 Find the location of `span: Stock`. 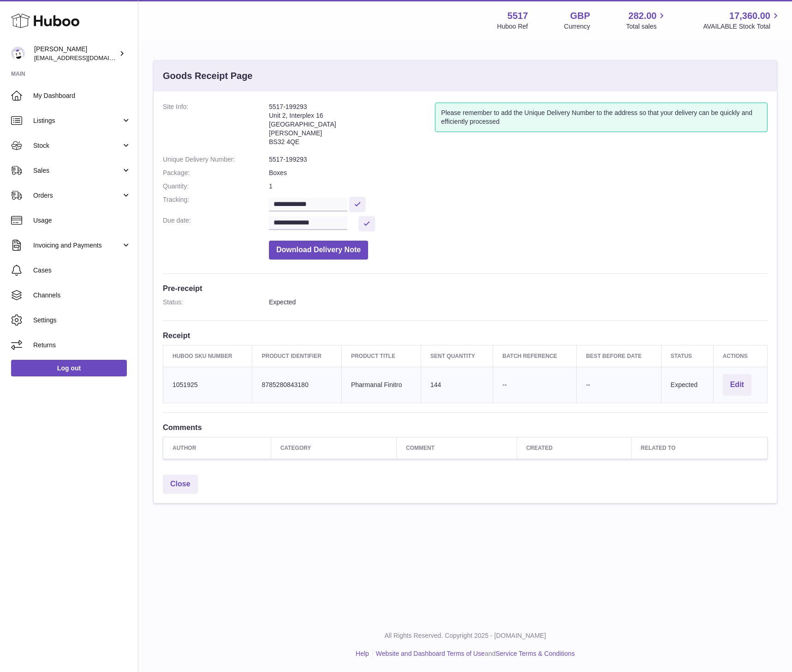

span: Stock is located at coordinates (77, 145).